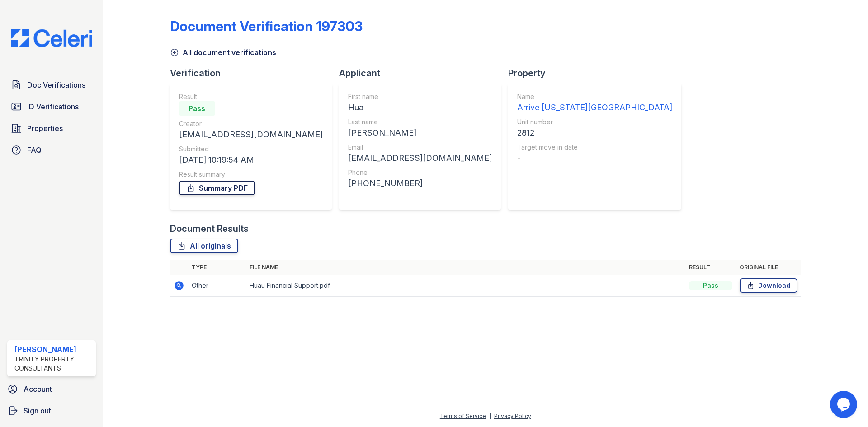 The height and width of the screenshot is (427, 868). I want to click on div: Property, so click(598, 73).